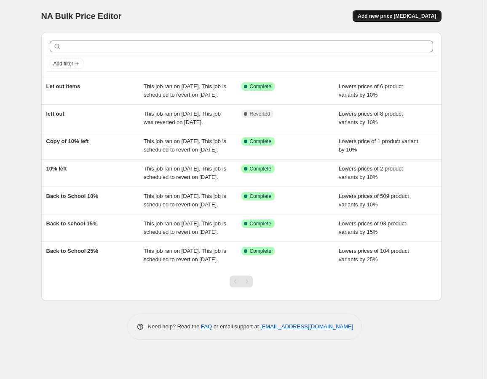 The image size is (487, 379). I want to click on nav: Pagination, so click(241, 281).